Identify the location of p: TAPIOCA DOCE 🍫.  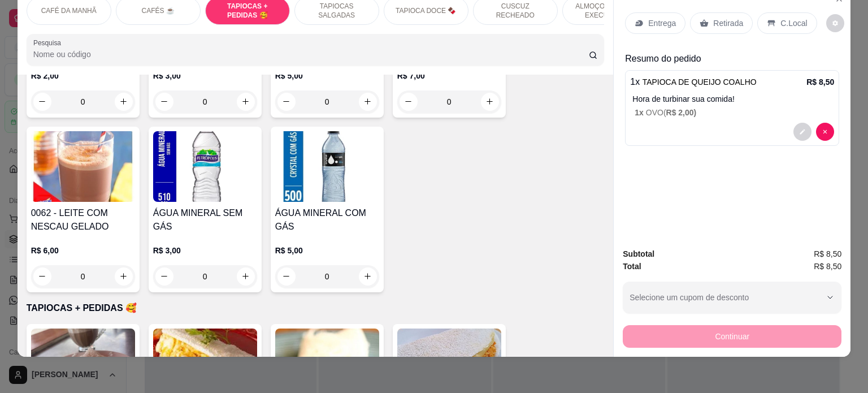
(425, 11).